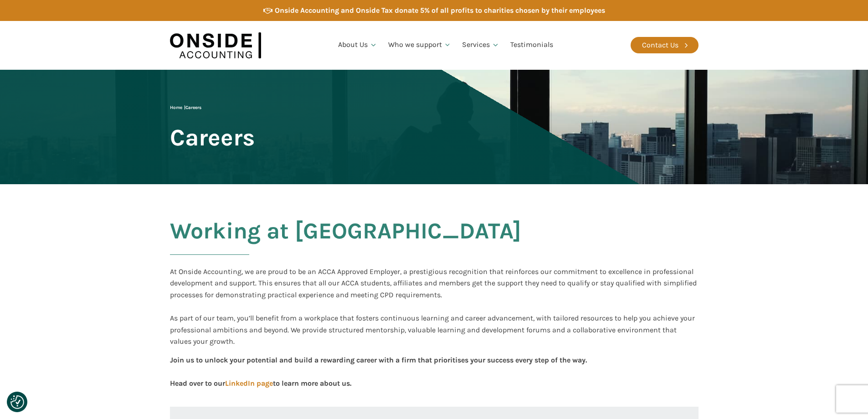 Image resolution: width=868 pixels, height=419 pixels. I want to click on div: Contact Us, so click(660, 45).